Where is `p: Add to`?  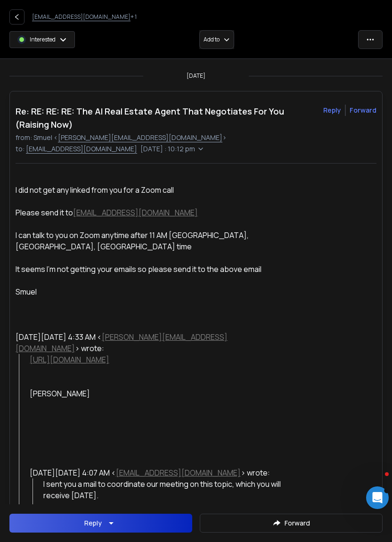
p: Add to is located at coordinates (211, 40).